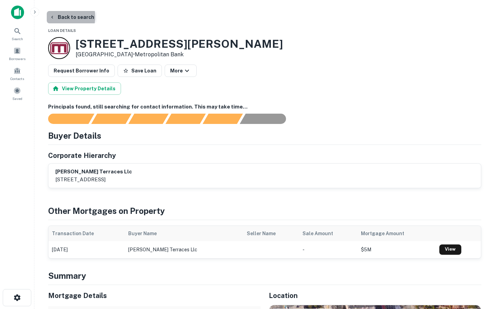 The height and width of the screenshot is (309, 495). Describe the element at coordinates (375, 296) in the screenshot. I see `h5: Location` at that location.